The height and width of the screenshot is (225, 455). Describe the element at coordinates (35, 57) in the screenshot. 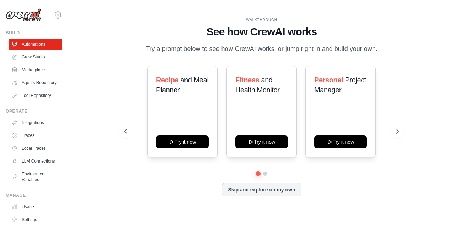

I see `a: Crew Studio` at that location.